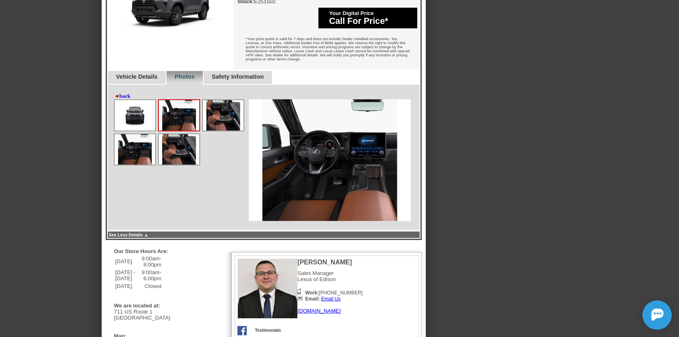  Describe the element at coordinates (331, 299) in the screenshot. I see `a: Email Us` at that location.